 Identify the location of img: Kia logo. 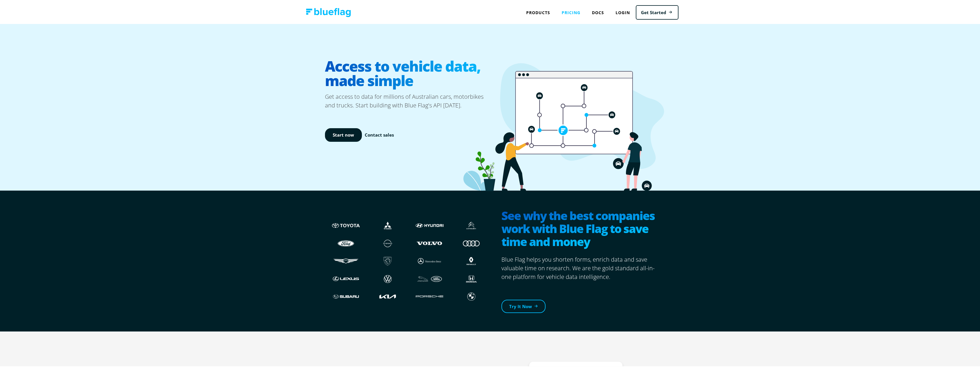
(388, 296).